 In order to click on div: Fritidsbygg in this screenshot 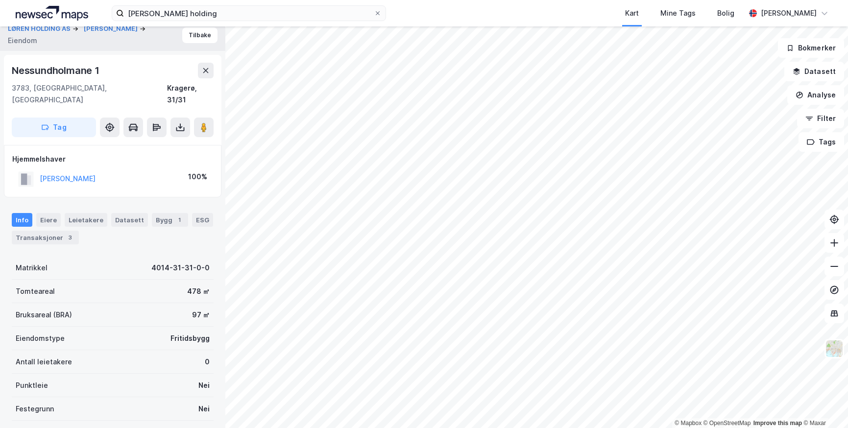, I will do `click(190, 339)`.